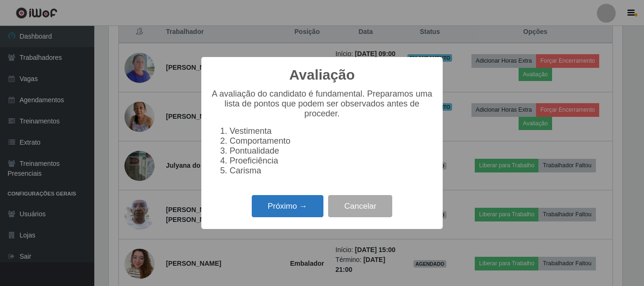 The width and height of the screenshot is (644, 286). Describe the element at coordinates (331, 171) in the screenshot. I see `li: Carisma` at that location.